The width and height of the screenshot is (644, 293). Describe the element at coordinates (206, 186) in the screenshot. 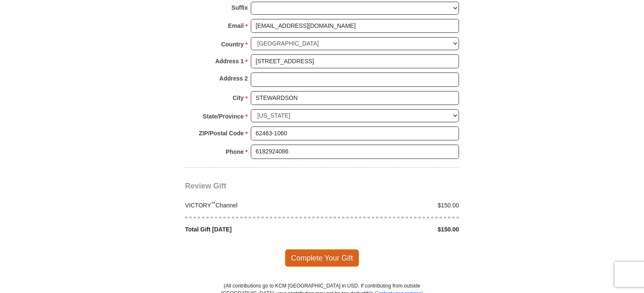

I see `span: Review Gift` at that location.